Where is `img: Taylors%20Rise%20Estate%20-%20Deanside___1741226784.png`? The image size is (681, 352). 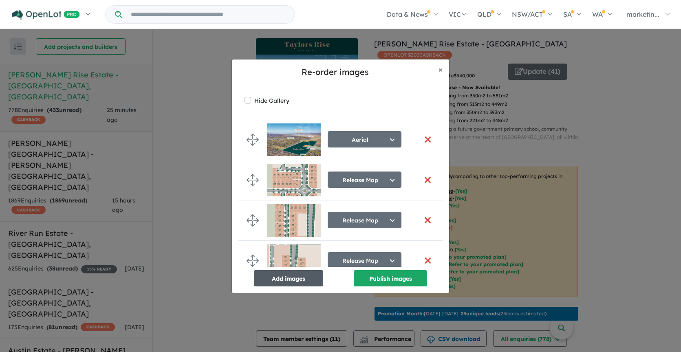
img: Taylors%20Rise%20Estate%20-%20Deanside___1741226784.png is located at coordinates (294, 180).